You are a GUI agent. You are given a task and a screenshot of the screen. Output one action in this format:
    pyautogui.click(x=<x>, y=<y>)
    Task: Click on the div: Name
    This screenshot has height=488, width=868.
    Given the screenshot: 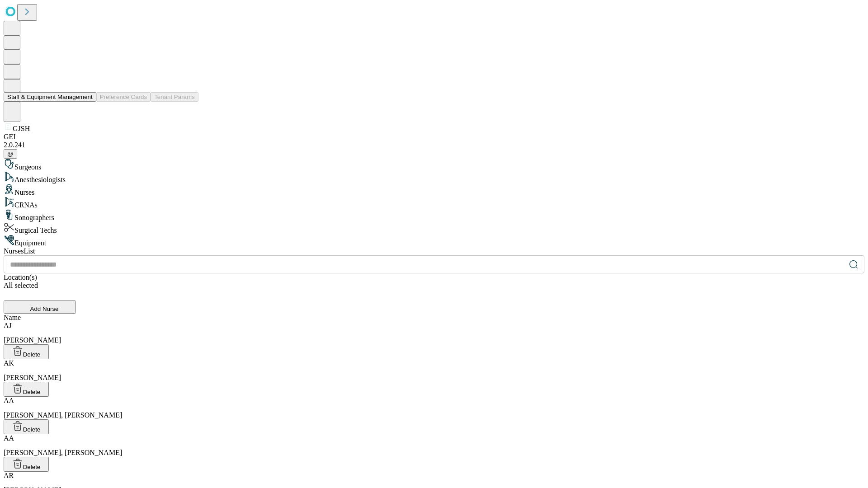 What is the action you would take?
    pyautogui.click(x=434, y=318)
    